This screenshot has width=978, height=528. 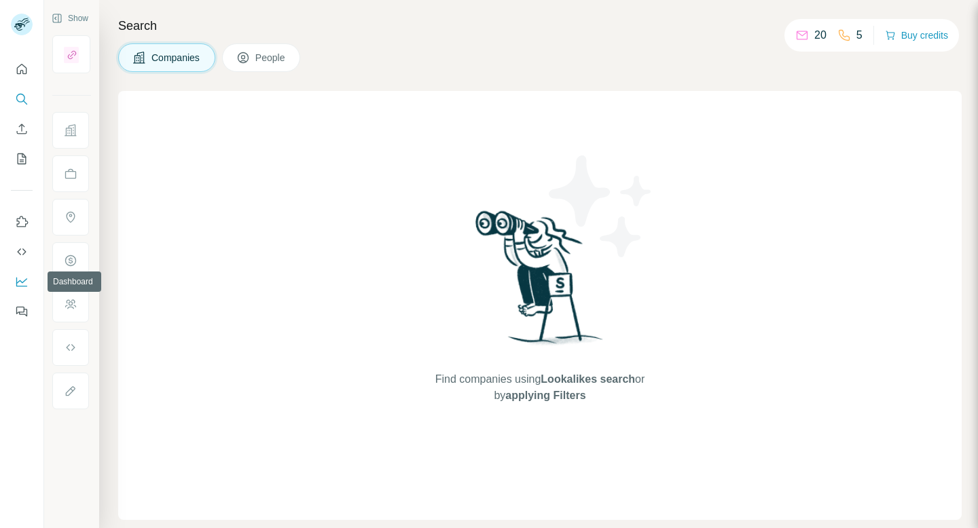 I want to click on span: Companies, so click(x=176, y=58).